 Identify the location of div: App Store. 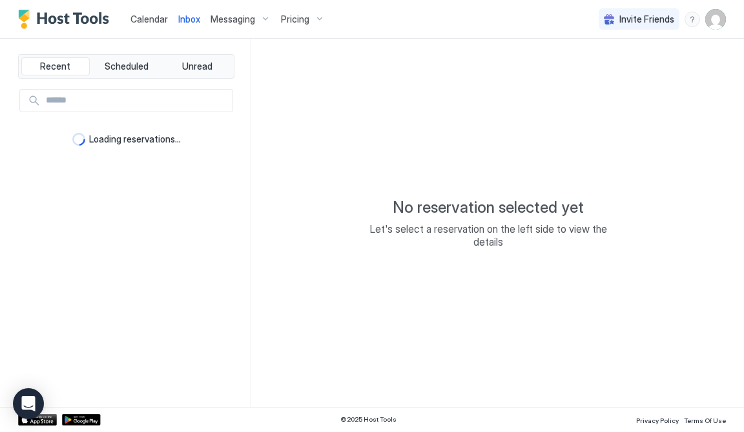
(37, 420).